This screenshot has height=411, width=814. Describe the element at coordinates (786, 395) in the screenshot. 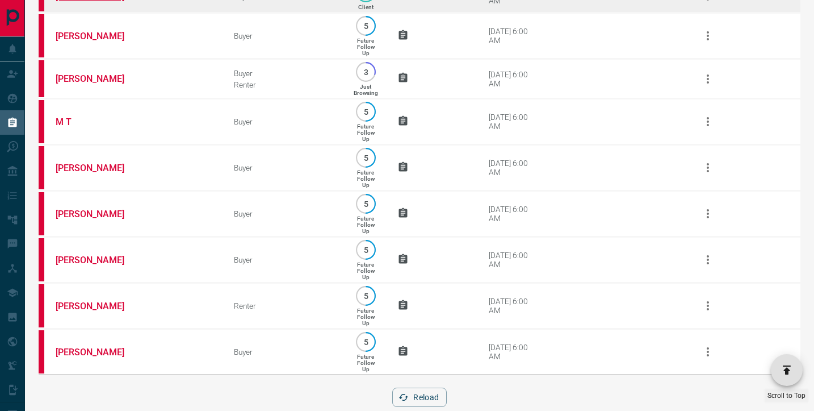

I see `span: Scroll to Top` at that location.